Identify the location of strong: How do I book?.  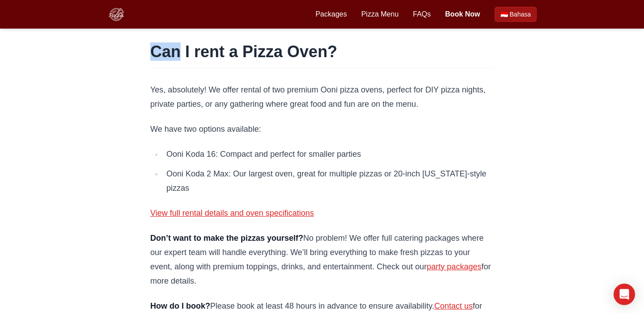
(180, 307).